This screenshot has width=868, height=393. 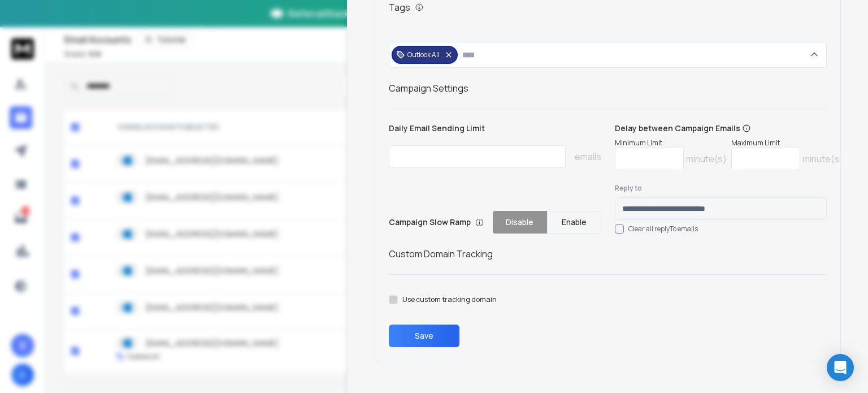 What do you see at coordinates (788, 143) in the screenshot?
I see `p: Maximum Limit` at bounding box center [788, 143].